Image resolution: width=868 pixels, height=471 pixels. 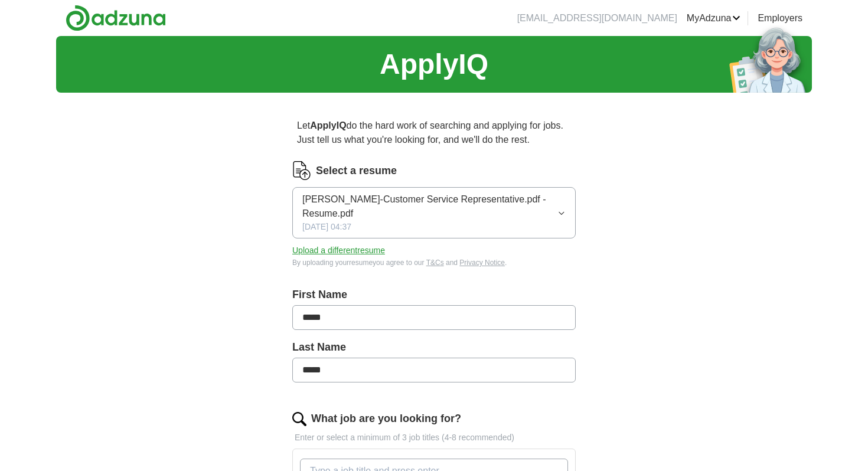 I want to click on strong: ApplyIQ, so click(x=328, y=125).